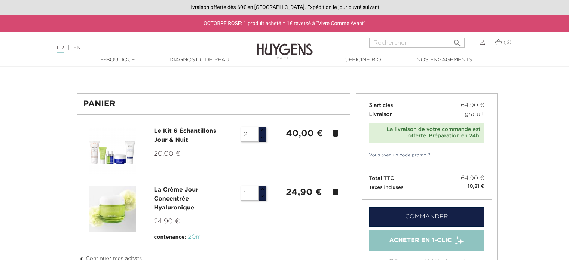 The image size is (569, 260). I want to click on small: Taxes incluses, so click(386, 187).